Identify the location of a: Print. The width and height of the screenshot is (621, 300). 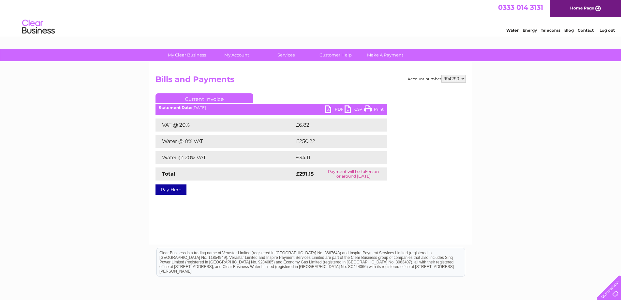
(374, 110).